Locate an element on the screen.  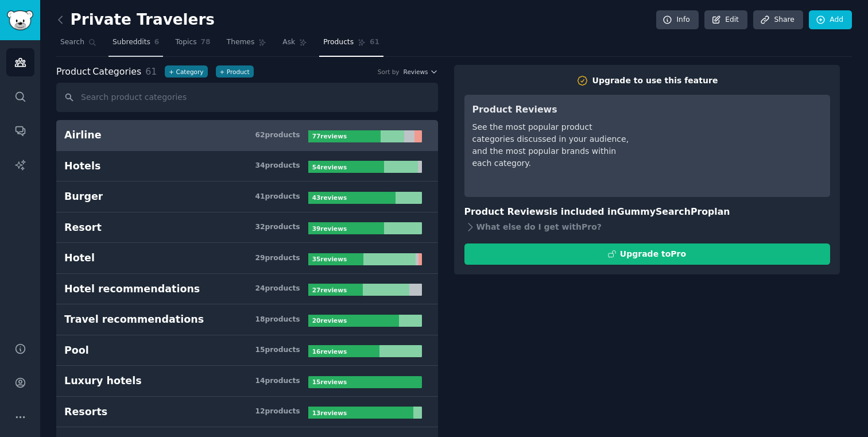
div: 34 product s is located at coordinates (277, 166).